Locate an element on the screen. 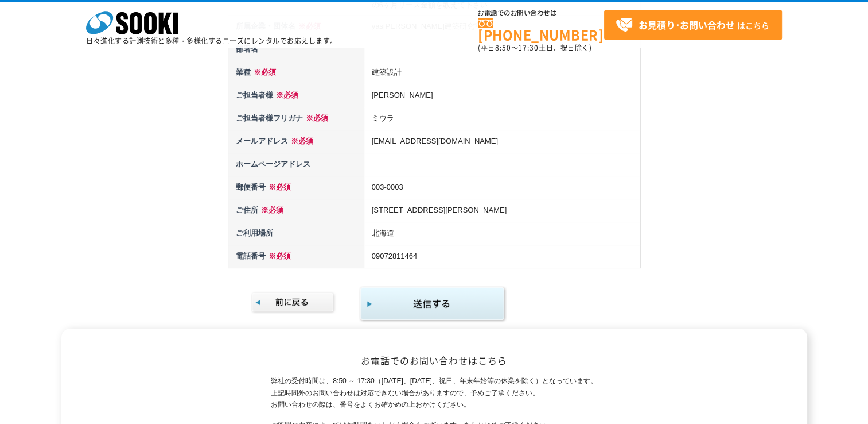 Image resolution: width=868 pixels, height=424 pixels. th: 郵便番号 is located at coordinates (296, 187).